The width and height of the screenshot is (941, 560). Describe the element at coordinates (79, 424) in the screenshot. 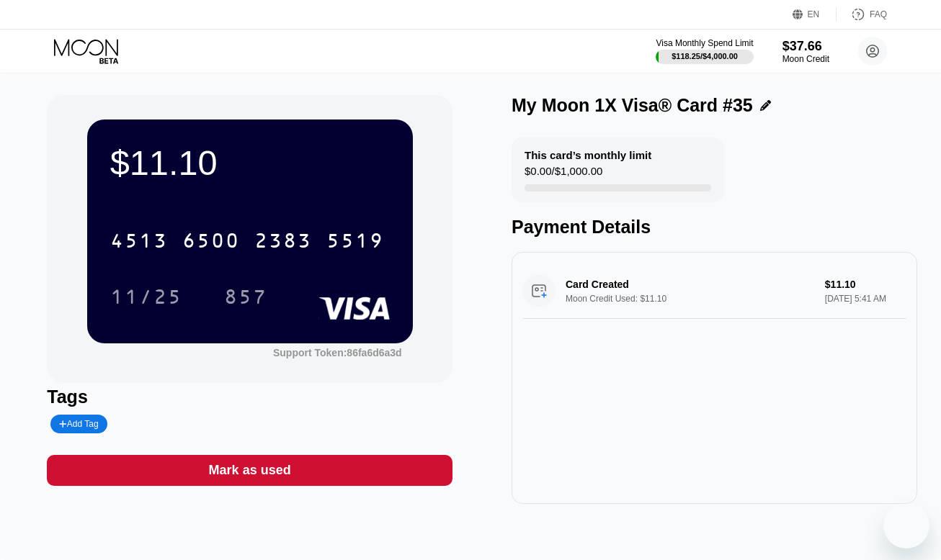

I see `div: Add Tag` at that location.